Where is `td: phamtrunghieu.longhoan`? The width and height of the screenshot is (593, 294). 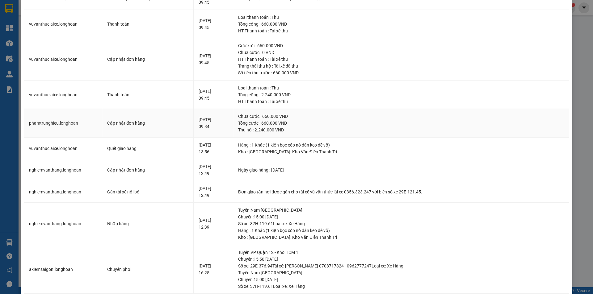 td: phamtrunghieu.longhoan is located at coordinates (63, 123).